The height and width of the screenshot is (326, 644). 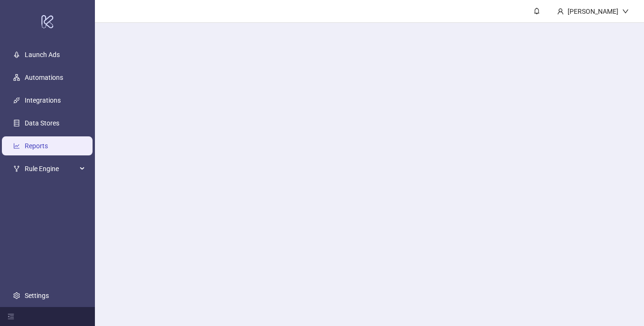 I want to click on span: user, so click(x=560, y=11).